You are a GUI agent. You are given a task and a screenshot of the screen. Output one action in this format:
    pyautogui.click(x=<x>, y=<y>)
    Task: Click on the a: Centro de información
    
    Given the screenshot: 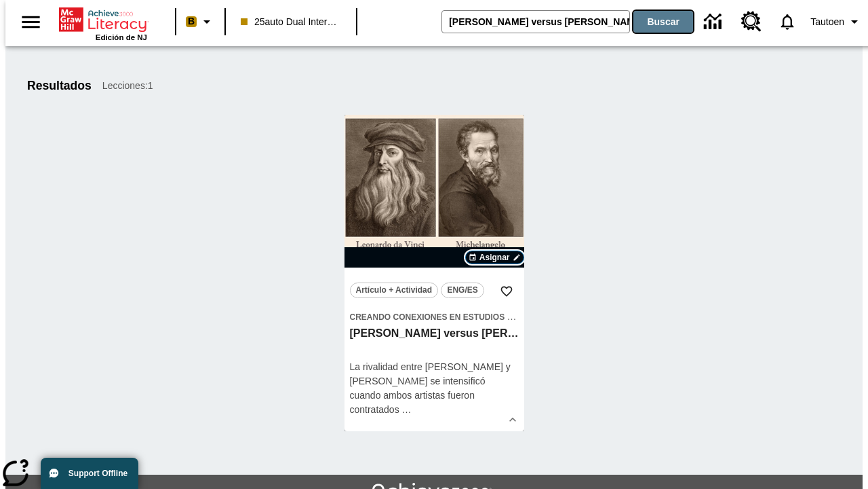 What is the action you would take?
    pyautogui.click(x=714, y=22)
    